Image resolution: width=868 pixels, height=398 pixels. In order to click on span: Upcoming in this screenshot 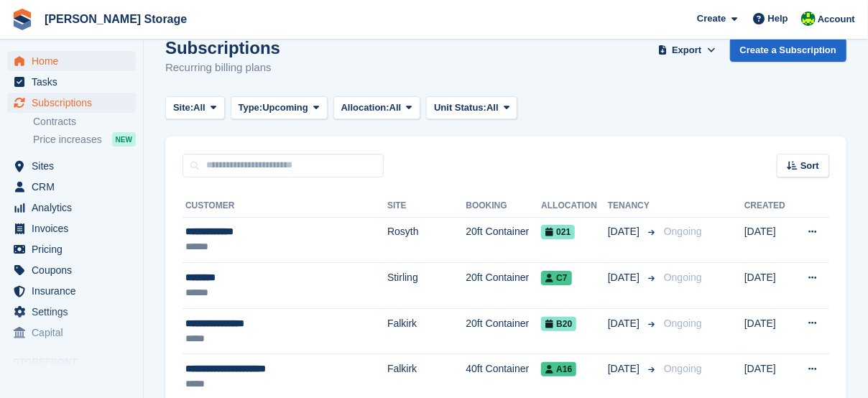, I will do `click(285, 108)`.